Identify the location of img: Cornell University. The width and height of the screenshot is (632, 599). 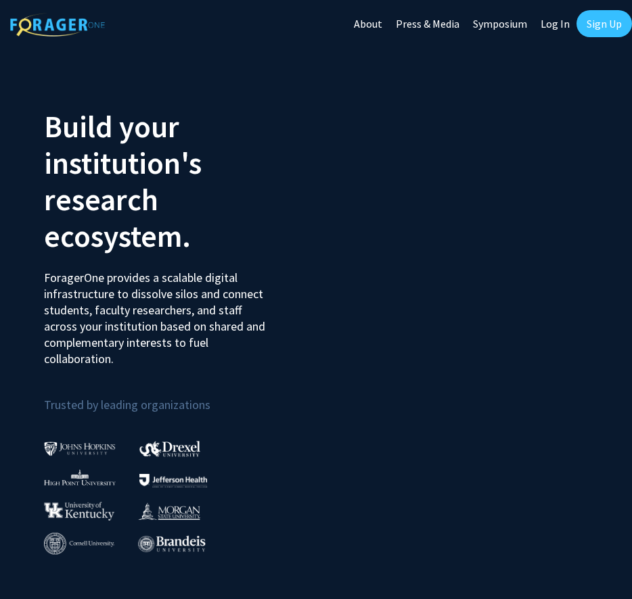
(79, 544).